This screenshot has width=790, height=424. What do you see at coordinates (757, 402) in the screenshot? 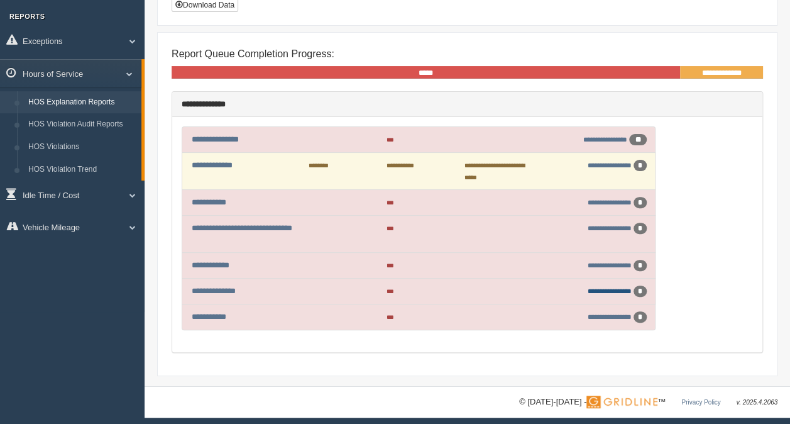
I see `span: v. 2025.4.2063` at bounding box center [757, 402].